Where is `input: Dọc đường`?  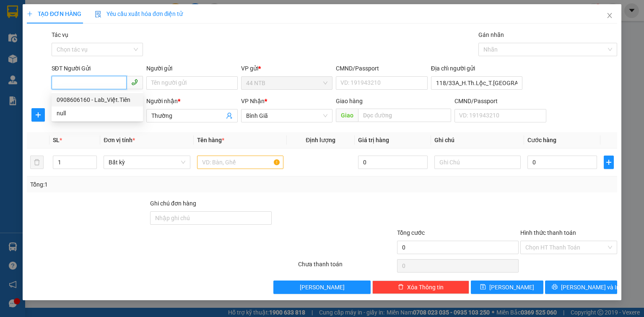 input: Dọc đường is located at coordinates (405, 116).